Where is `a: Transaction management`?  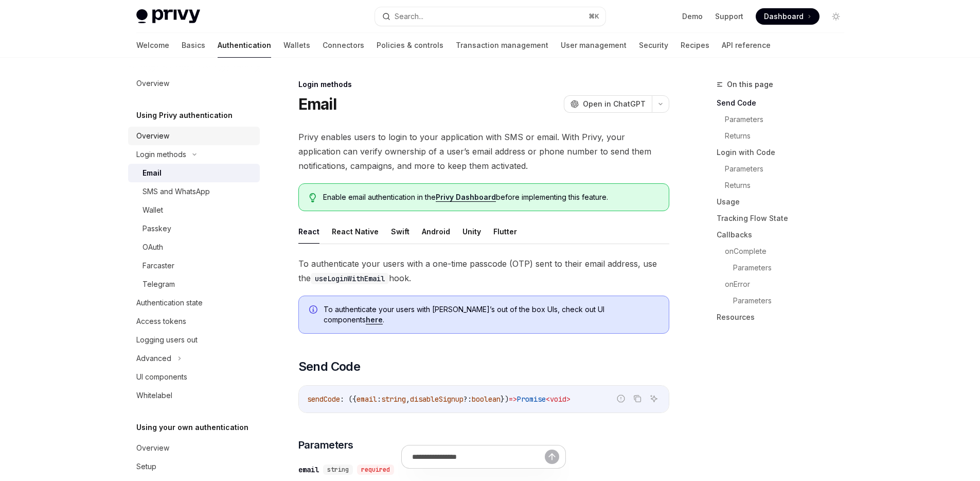
a: Transaction management is located at coordinates (502, 45).